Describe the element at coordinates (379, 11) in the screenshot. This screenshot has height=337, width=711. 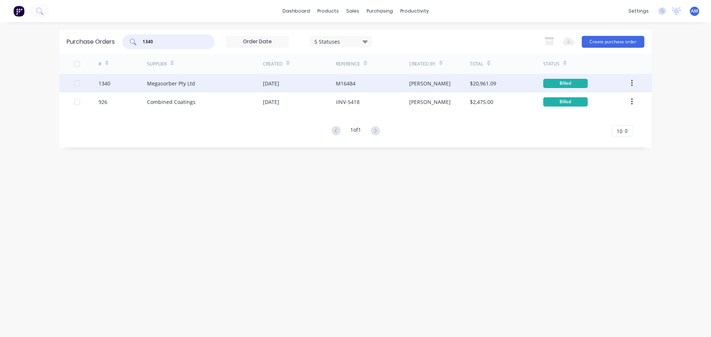
I see `div: purchasing` at that location.